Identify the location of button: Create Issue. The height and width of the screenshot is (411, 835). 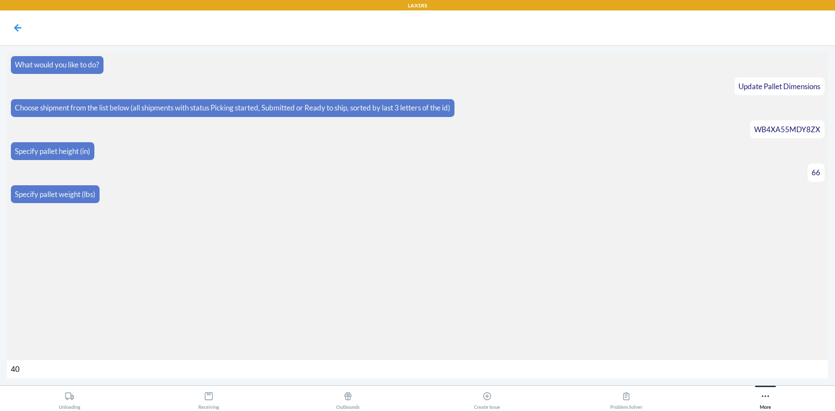
(487, 397).